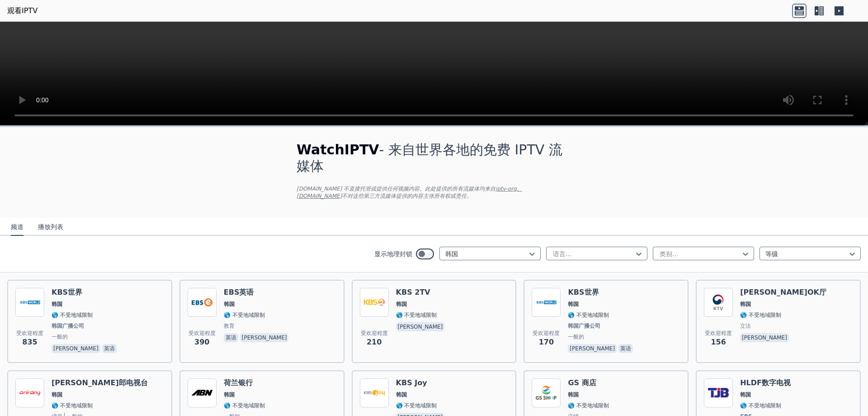  Describe the element at coordinates (718, 392) in the screenshot. I see `img: HLDF-DTV` at that location.